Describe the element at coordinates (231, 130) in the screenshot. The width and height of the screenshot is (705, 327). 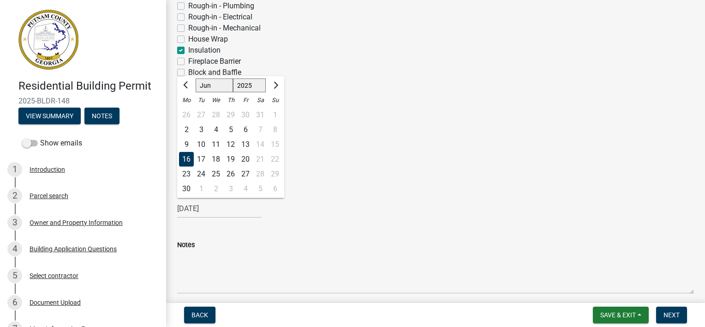
I see `div: Thursday, June 5, 2025` at that location.